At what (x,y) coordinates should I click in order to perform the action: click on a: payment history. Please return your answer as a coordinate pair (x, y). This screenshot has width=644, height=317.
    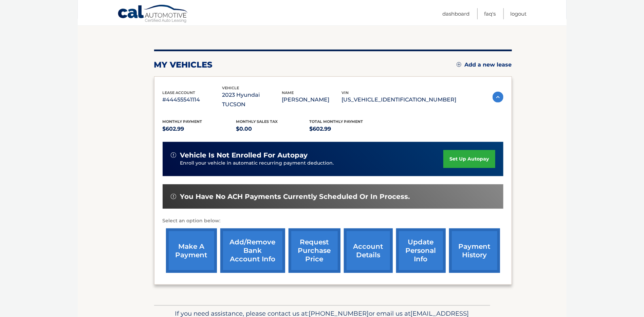
    Looking at the image, I should click on (475, 251).